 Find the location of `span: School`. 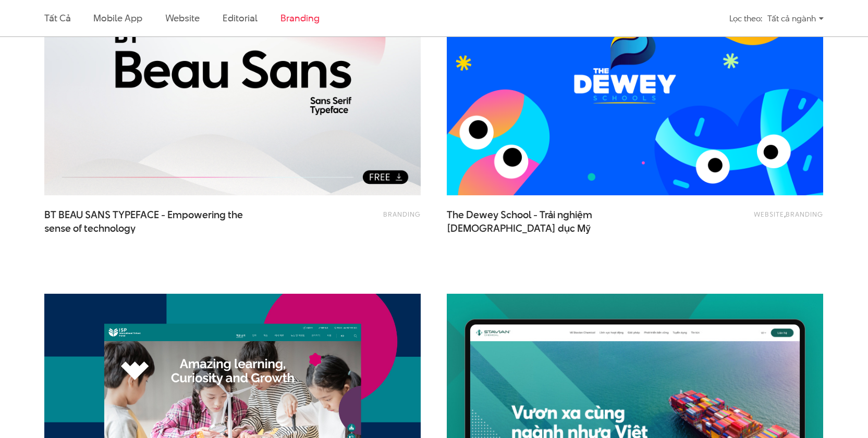

span: School is located at coordinates (515, 214).